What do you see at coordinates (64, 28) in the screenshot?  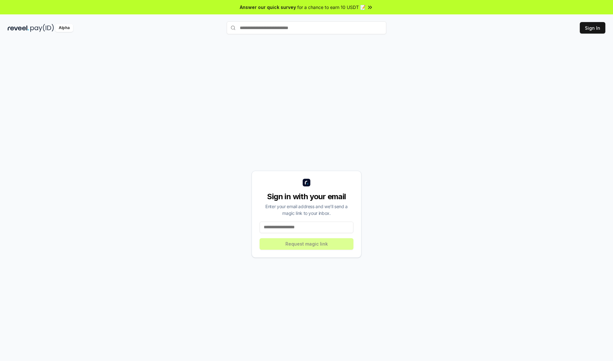 I see `div: Alpha` at bounding box center [64, 28].